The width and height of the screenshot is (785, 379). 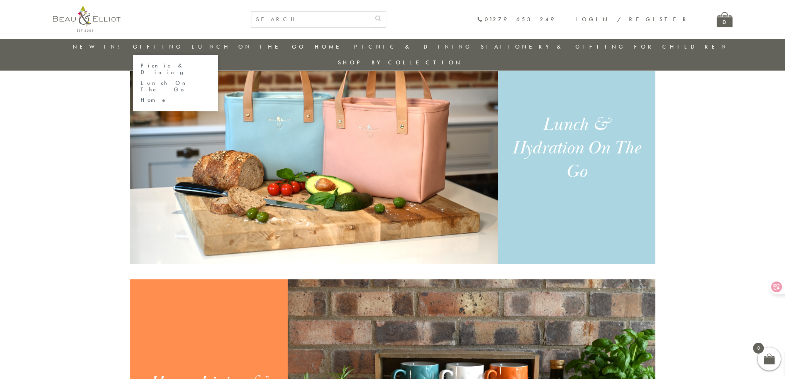 I want to click on div: 0, so click(x=724, y=19).